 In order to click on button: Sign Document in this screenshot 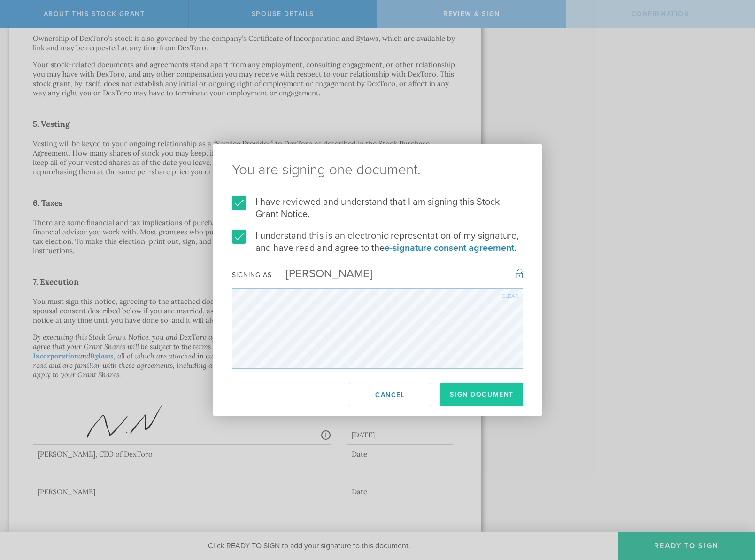, I will do `click(482, 395)`.